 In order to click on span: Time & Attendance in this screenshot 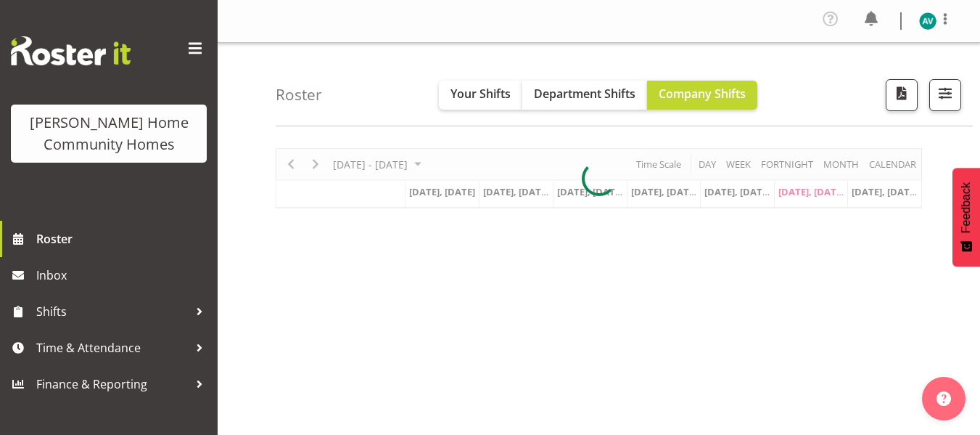, I will do `click(112, 347)`.